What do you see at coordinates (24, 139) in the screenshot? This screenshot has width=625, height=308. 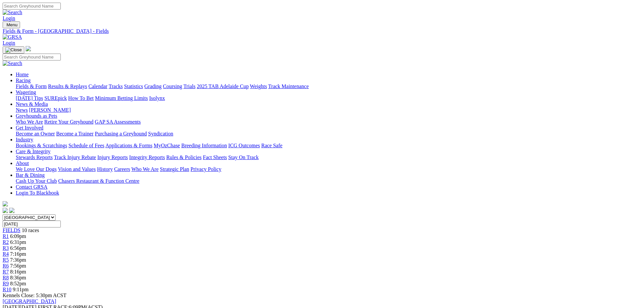 I see `a: Industry` at bounding box center [24, 139].